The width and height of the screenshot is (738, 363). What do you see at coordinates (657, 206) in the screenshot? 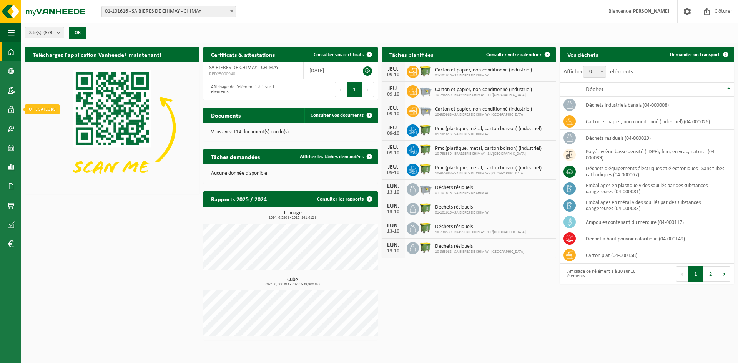
I see `td: emballages en métal vides souillés par des substances dangereuses (04-000083)` at bounding box center [657, 206].